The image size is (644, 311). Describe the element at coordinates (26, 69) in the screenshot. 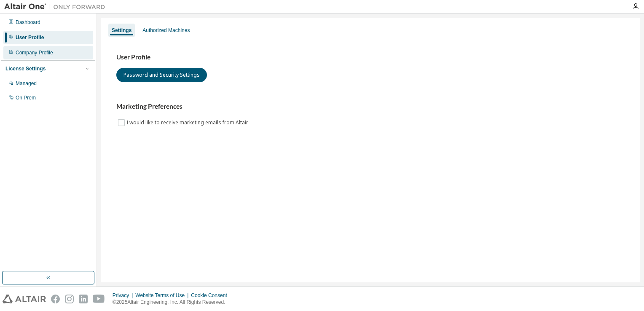

I see `div: License Settings` at that location.